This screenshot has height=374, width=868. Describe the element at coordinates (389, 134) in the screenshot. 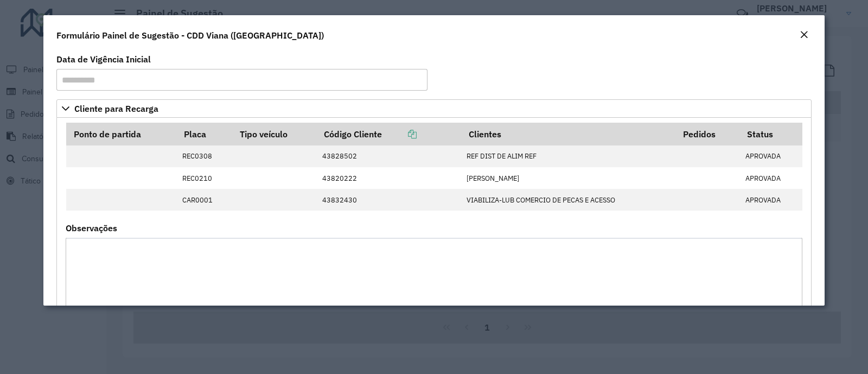

I see `th: Código Cliente` at that location.